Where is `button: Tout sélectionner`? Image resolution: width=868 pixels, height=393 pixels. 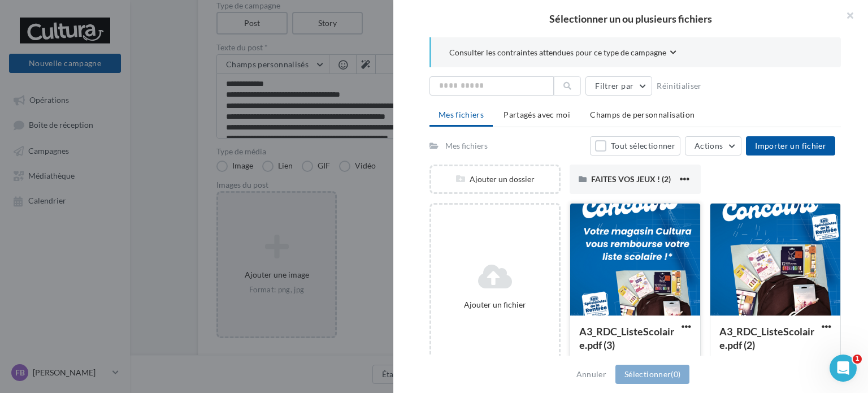 button: Tout sélectionner is located at coordinates (636, 146).